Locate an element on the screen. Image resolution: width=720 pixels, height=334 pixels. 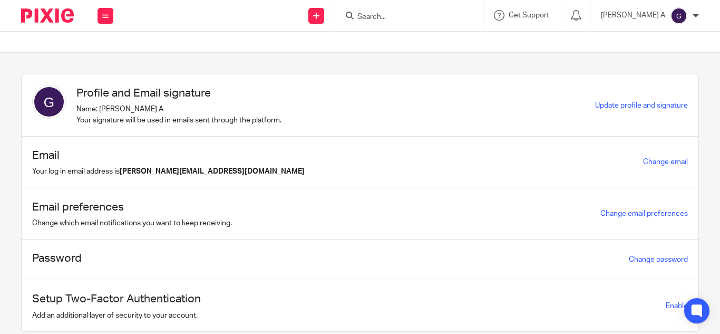
a: Change email is located at coordinates (666, 162).